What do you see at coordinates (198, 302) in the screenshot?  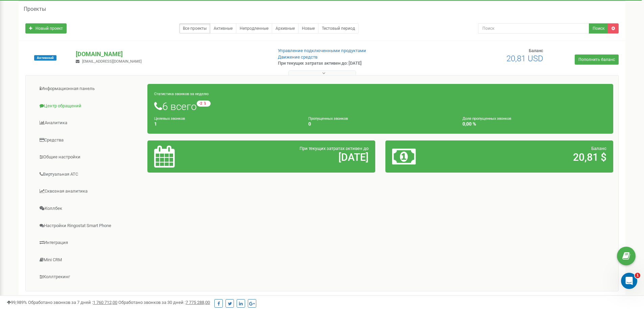 I see `u: 7 775 288,00` at bounding box center [198, 302].